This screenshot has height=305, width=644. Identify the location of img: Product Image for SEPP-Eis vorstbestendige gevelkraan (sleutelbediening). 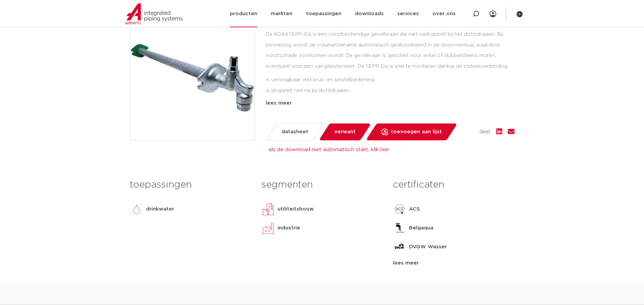
(192, 78).